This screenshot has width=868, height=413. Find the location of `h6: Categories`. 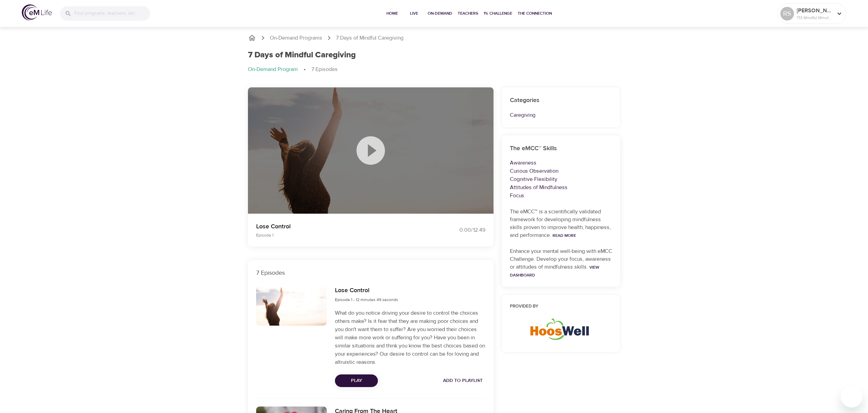

h6: Categories is located at coordinates (561, 100).